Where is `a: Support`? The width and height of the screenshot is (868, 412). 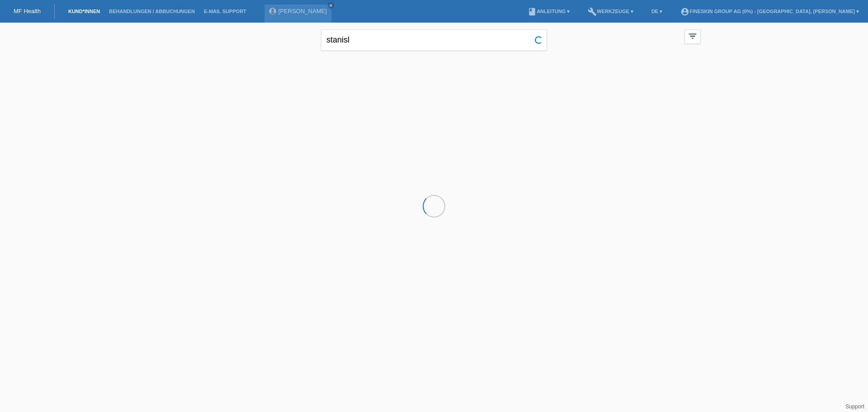 a: Support is located at coordinates (855, 407).